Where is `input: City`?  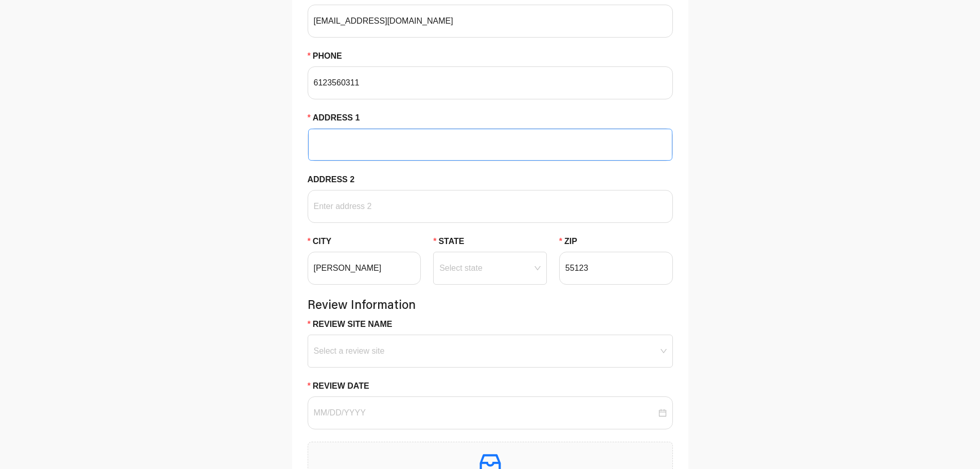
input: City is located at coordinates (364, 268).